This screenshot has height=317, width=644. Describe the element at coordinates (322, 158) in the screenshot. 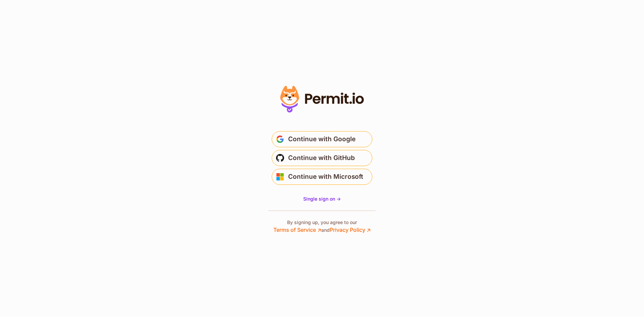

I see `button: Continue with GitHub` at that location.